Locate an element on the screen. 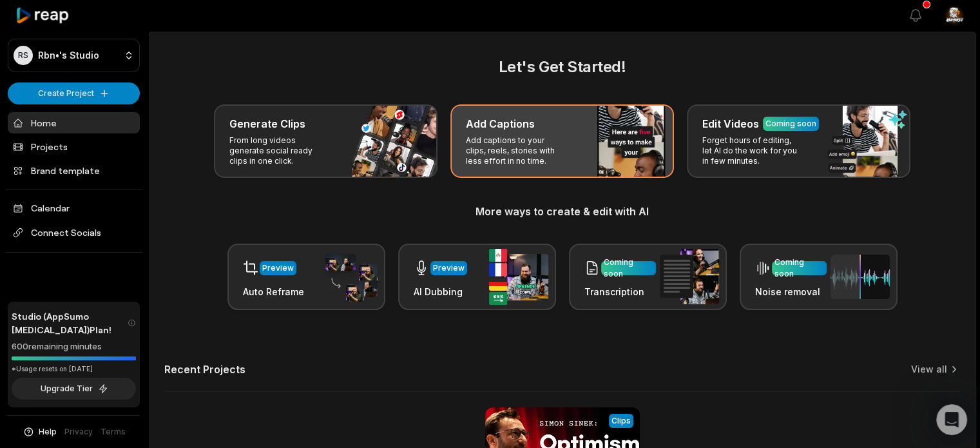  p: Forget hours of editing, let AI do the work for you in few minutes. is located at coordinates (752, 151).